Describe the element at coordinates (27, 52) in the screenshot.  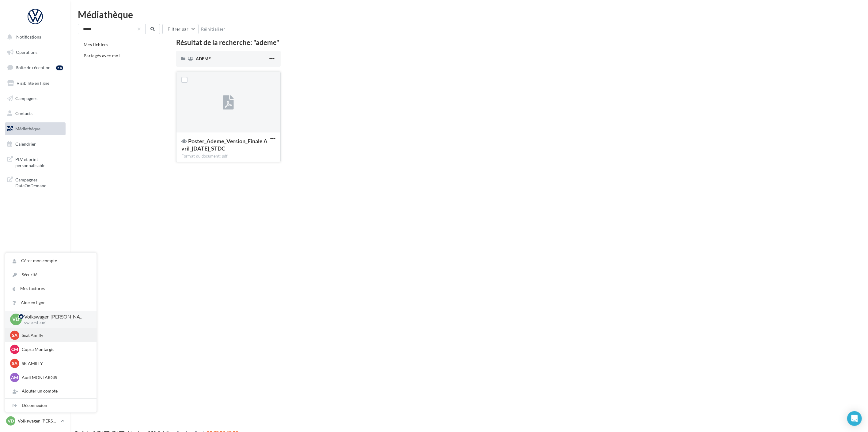
I see `span: Opérations` at that location.